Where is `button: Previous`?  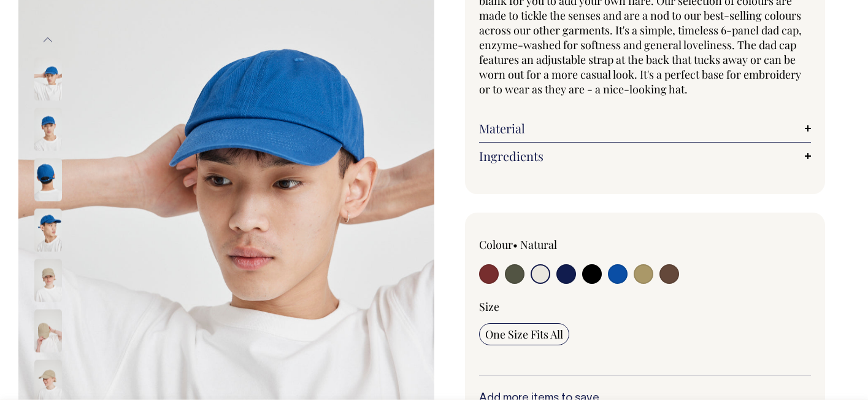
button: Previous is located at coordinates (48, 40).